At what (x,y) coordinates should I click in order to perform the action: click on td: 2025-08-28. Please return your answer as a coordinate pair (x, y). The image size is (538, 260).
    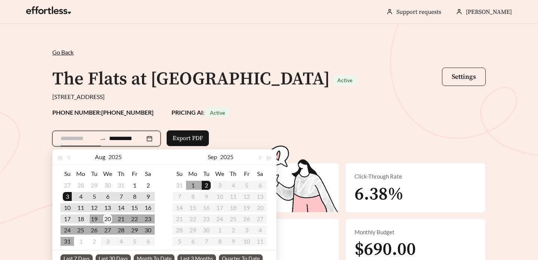
    Looking at the image, I should click on (121, 230).